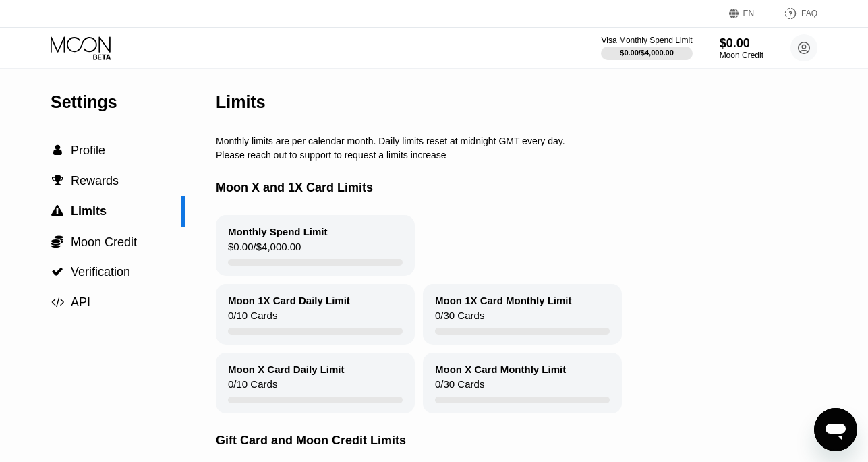  I want to click on div: Moon 1X Card Monthly Limit, so click(503, 300).